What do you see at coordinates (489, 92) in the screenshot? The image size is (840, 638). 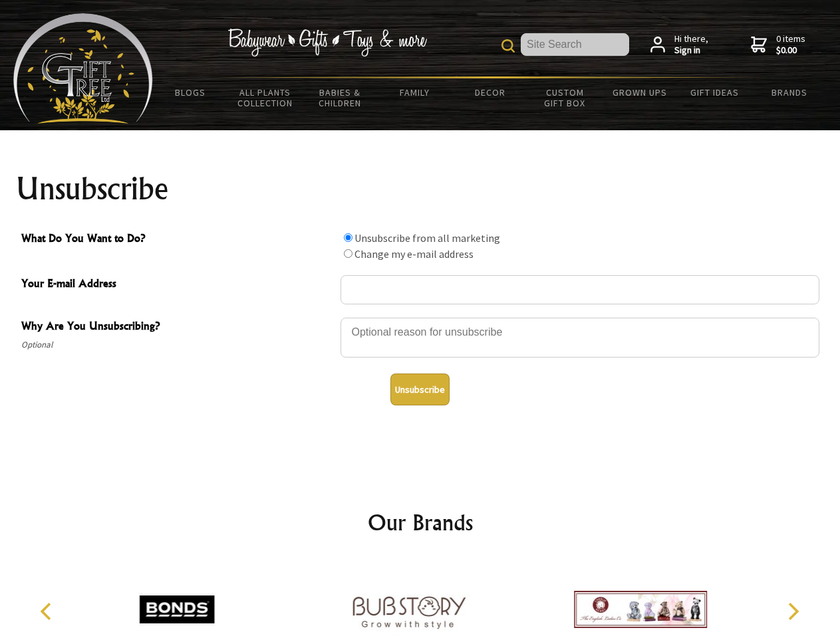 I see `a: Decor` at bounding box center [489, 92].